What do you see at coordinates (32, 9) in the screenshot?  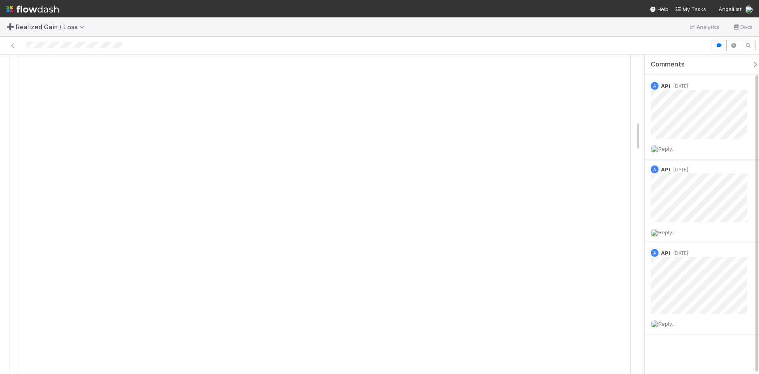 I see `img: logo-inverted-e16ddd16eac7371096b0.svg` at bounding box center [32, 9].